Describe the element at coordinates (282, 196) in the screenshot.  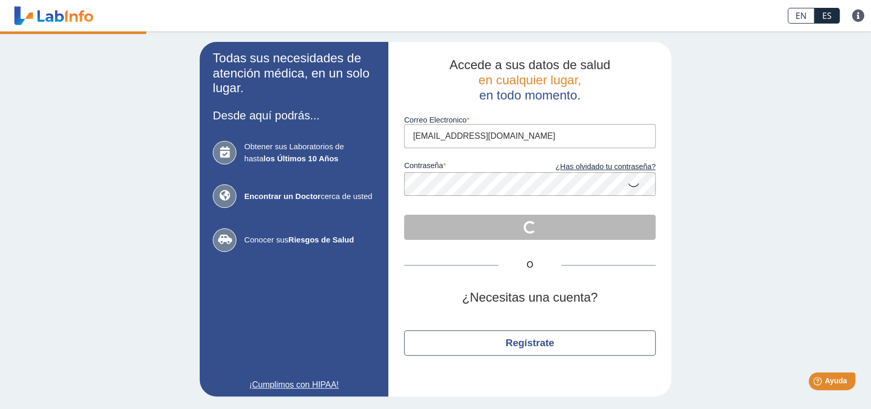
I see `b: Encontrar un Doctor` at that location.